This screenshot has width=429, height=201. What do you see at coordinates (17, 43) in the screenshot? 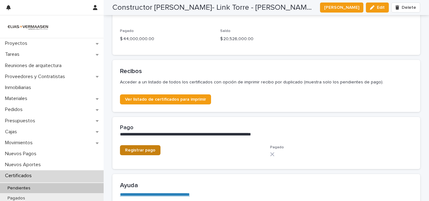
I see `p: Proyectos` at bounding box center [17, 43].